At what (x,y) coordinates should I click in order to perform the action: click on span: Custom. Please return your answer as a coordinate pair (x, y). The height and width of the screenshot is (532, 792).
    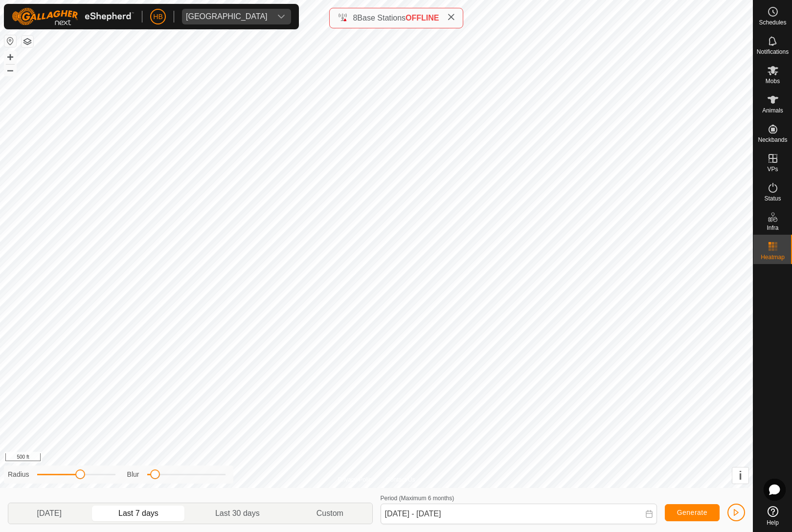
    Looking at the image, I should click on (330, 513).